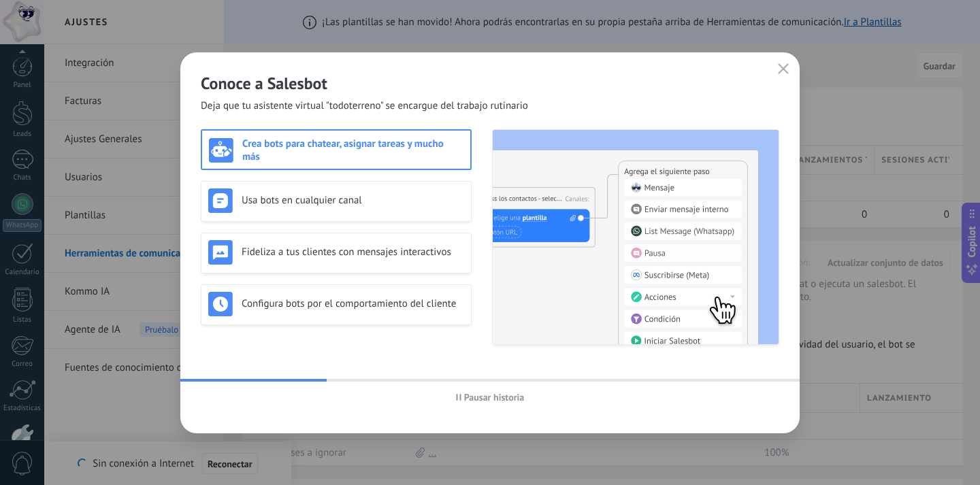 This screenshot has height=485, width=980. What do you see at coordinates (352, 150) in the screenshot?
I see `h3: Crea bots para chatear, asignar tareas y mucho más` at bounding box center [352, 150].